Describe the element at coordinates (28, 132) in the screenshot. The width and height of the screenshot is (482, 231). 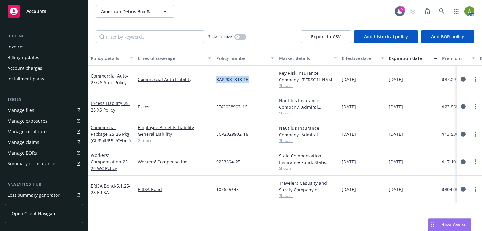
I see `div: Manage certificates` at that location.